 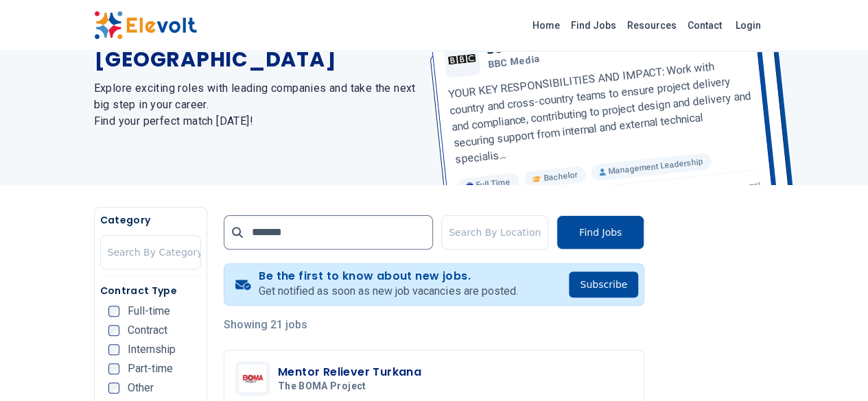 What do you see at coordinates (705, 25) in the screenshot?
I see `a: Contact` at bounding box center [705, 25].